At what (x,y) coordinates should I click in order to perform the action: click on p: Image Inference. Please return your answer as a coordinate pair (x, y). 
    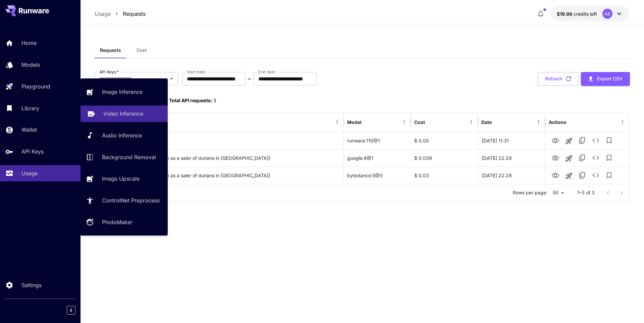
    Looking at the image, I should click on (122, 92).